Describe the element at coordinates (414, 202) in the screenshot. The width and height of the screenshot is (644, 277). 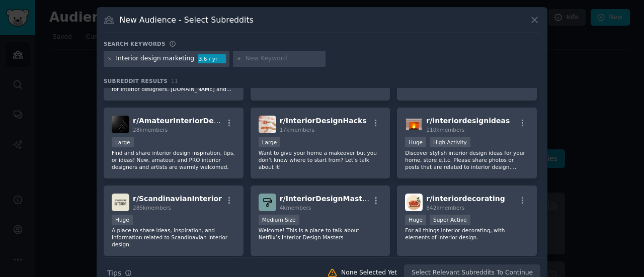
I see `img: interiordecorating` at that location.